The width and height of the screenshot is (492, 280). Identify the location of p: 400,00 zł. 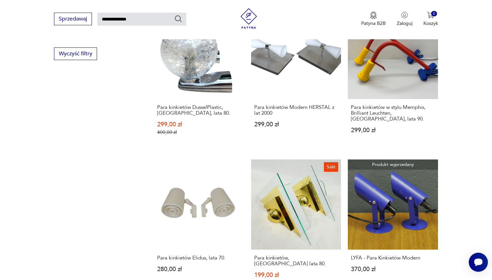
(199, 132).